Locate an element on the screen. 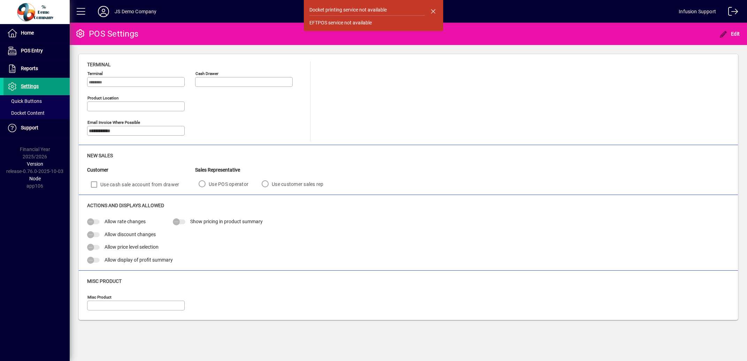 The image size is (747, 361). a: Quick Buttons is located at coordinates (37, 101).